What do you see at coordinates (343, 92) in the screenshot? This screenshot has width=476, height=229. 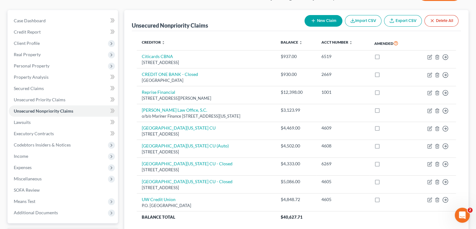 I see `div: 1001` at bounding box center [343, 92].